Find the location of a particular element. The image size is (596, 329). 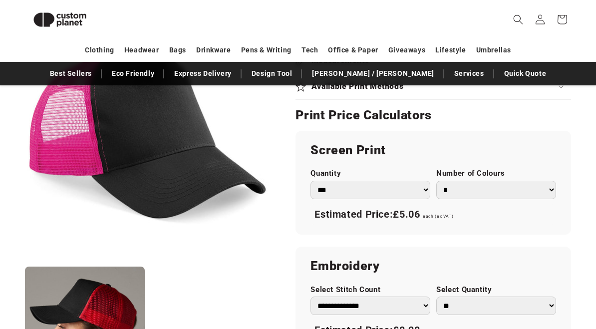

a: Office & Paper is located at coordinates (353, 50).